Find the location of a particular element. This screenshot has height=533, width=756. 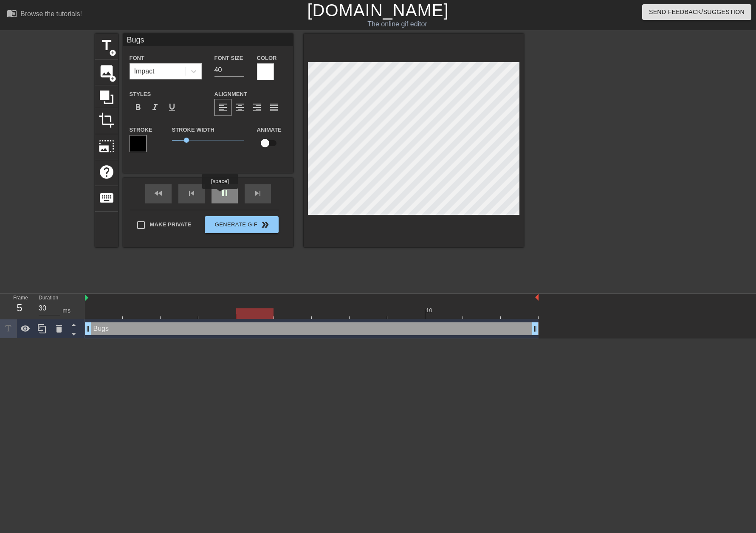

span: format_align_center is located at coordinates (240, 107).